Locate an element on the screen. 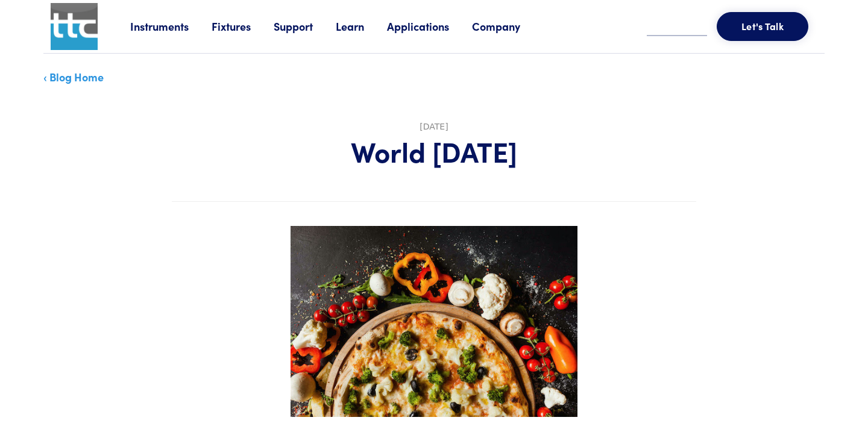  a: Learn is located at coordinates (361, 26).